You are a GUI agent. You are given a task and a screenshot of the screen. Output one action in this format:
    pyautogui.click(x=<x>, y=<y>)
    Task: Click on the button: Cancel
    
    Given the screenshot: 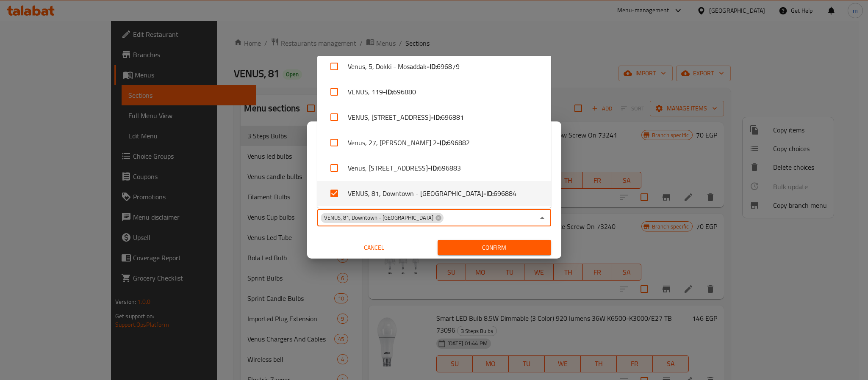 What is the action you would take?
    pyautogui.click(x=374, y=248)
    